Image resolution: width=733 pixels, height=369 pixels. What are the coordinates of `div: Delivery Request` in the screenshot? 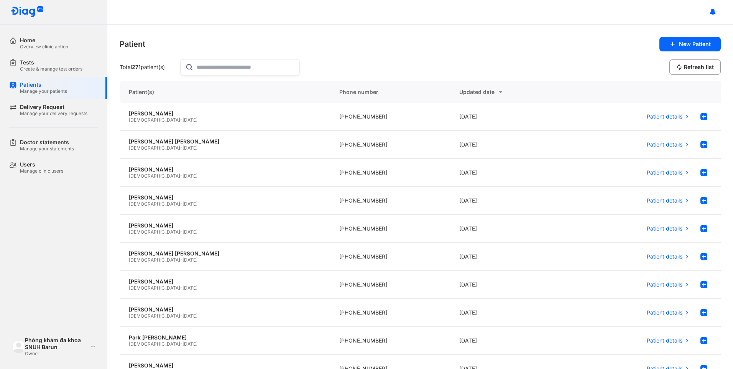 It's located at (54, 107).